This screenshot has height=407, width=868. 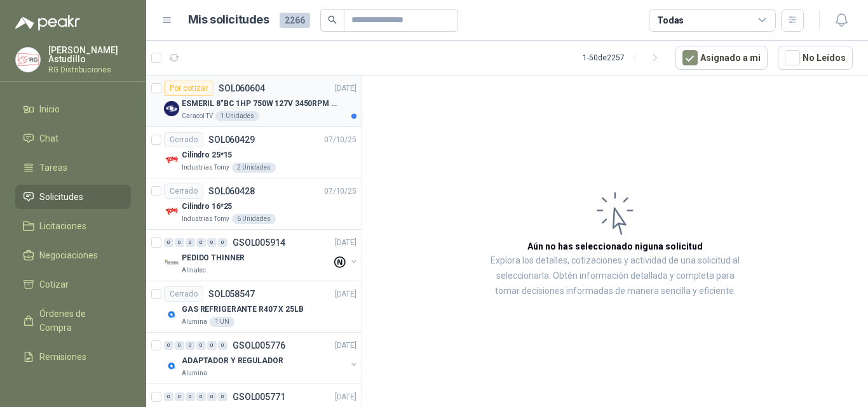 I want to click on div: Todas, so click(x=671, y=20).